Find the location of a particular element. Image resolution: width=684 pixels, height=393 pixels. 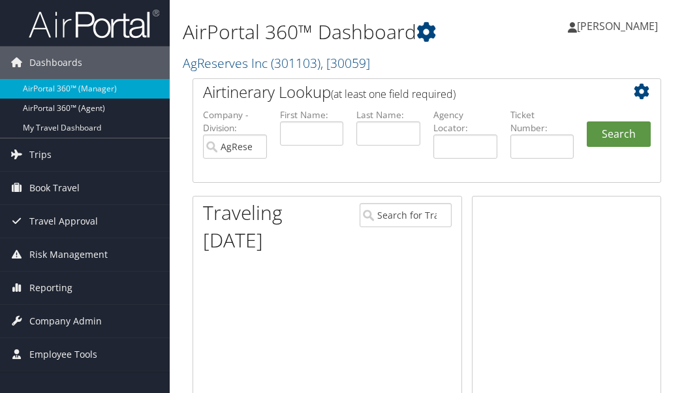

span: Employee Tools is located at coordinates (63, 355).